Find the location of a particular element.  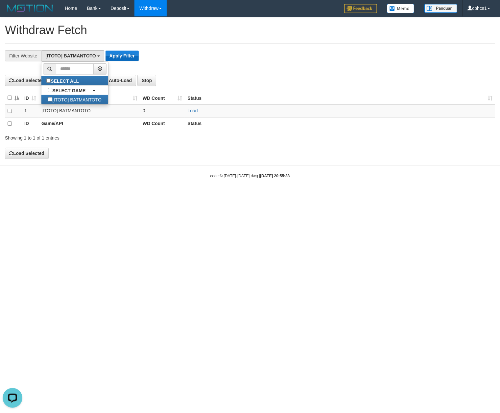

a: Load is located at coordinates (192, 111).